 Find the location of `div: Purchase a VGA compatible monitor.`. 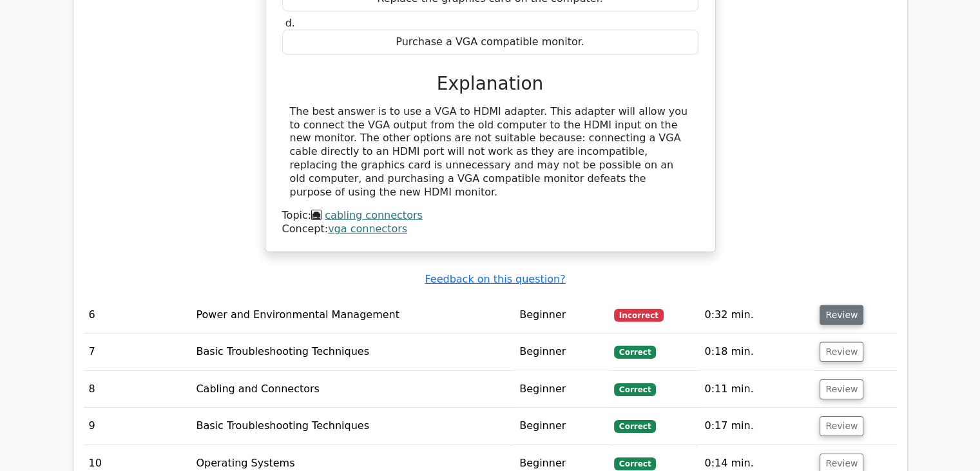

div: Purchase a VGA compatible monitor. is located at coordinates (490, 42).